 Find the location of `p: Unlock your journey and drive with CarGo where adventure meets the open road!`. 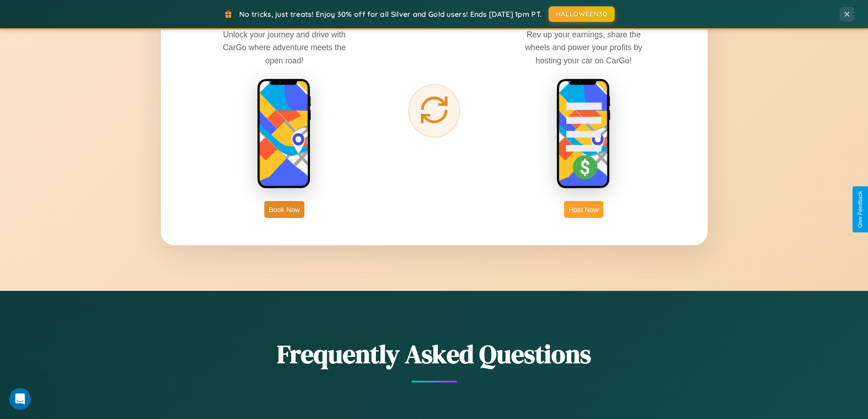

p: Unlock your journey and drive with CarGo where adventure meets the open road! is located at coordinates (284, 48).